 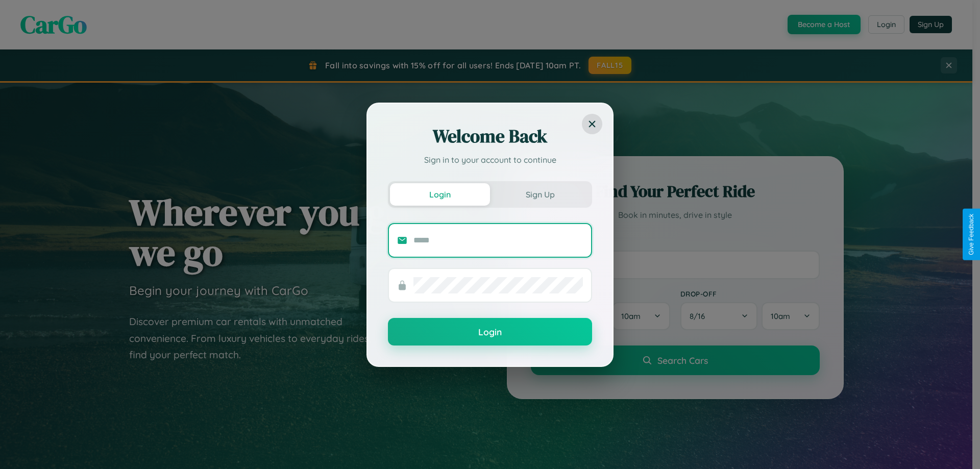 What do you see at coordinates (972, 234) in the screenshot?
I see `div: Give Feedback` at bounding box center [972, 234].